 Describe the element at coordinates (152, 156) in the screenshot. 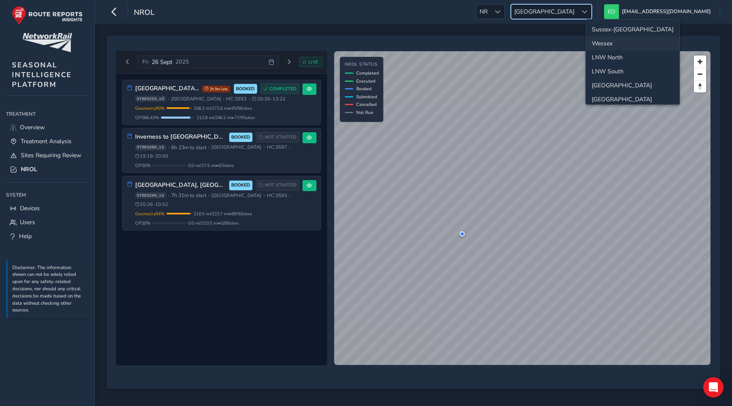

I see `span: 19:18 - 20:00` at that location.